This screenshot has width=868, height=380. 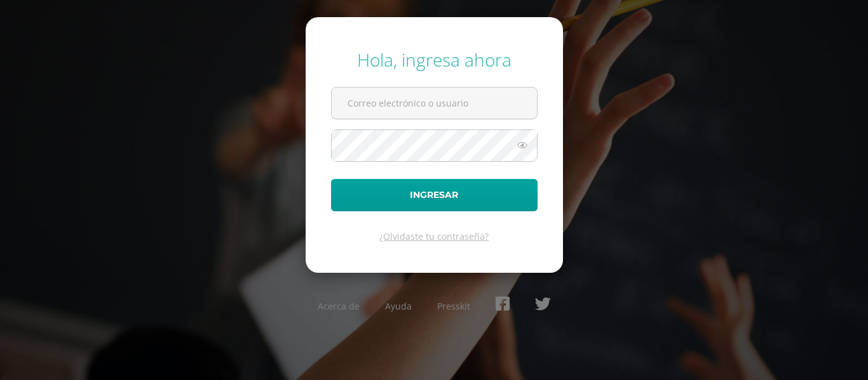 What do you see at coordinates (434, 103) in the screenshot?
I see `input: Correo electrónico o usuario` at bounding box center [434, 103].